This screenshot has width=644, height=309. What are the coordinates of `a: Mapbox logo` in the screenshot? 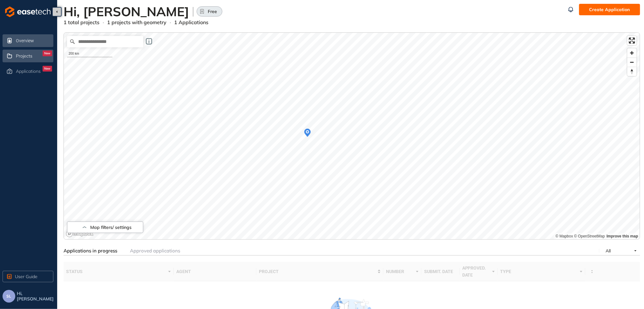 It's located at (80, 233).